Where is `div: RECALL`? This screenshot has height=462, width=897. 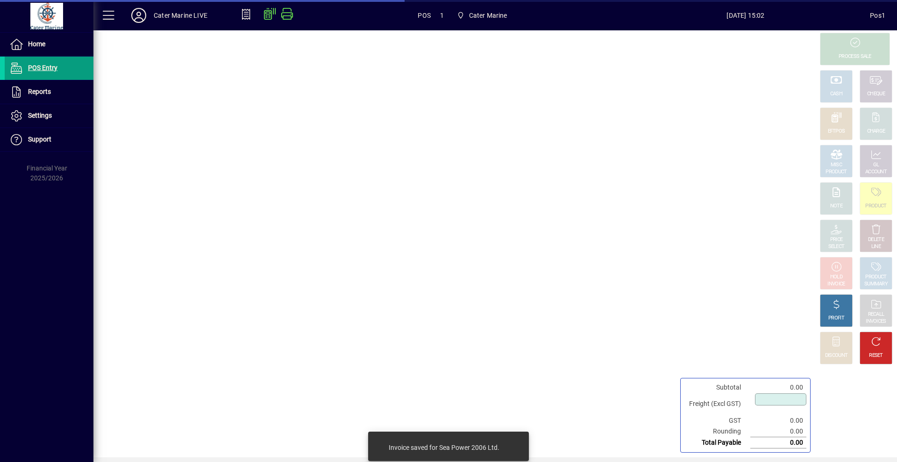 div: RECALL is located at coordinates (876, 314).